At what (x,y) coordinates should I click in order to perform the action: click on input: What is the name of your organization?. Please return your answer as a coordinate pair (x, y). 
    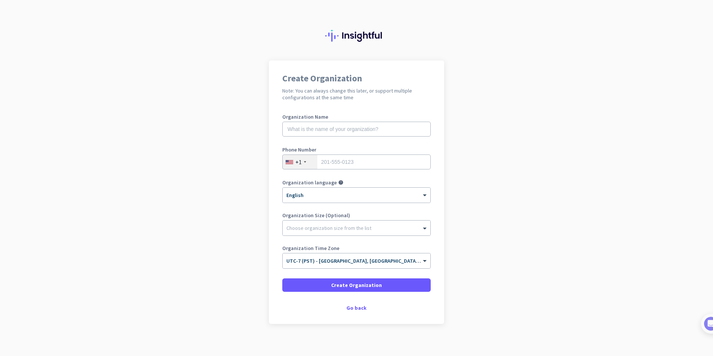
    Looking at the image, I should click on (357, 129).